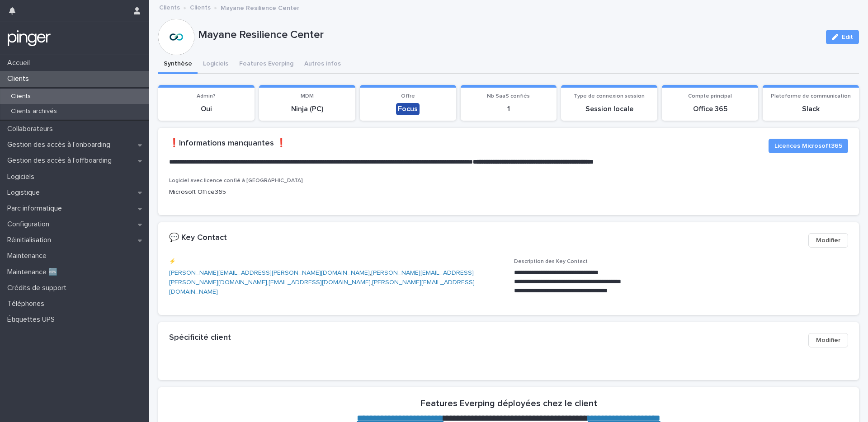  What do you see at coordinates (216, 65) in the screenshot?
I see `button: Logiciels` at bounding box center [216, 65].